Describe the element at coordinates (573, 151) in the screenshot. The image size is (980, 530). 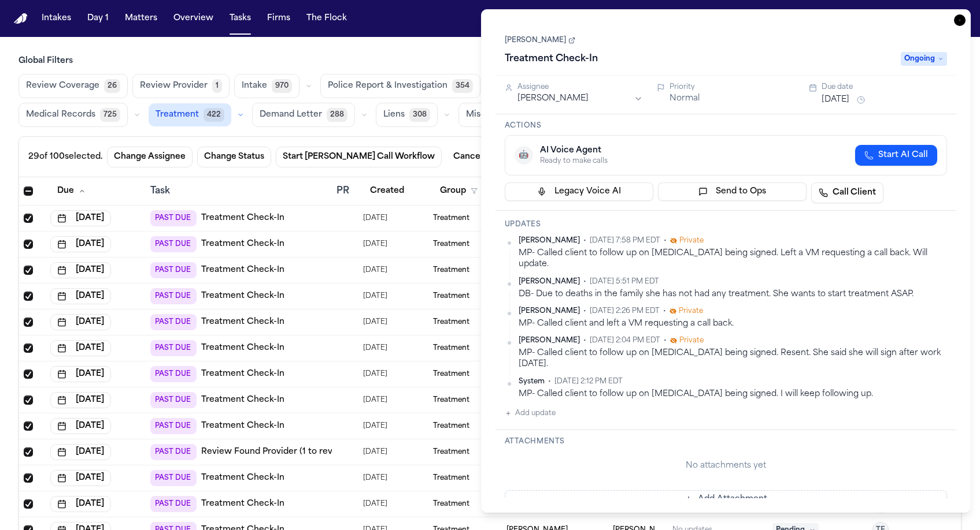
I see `div: AI Voice Agent` at that location.